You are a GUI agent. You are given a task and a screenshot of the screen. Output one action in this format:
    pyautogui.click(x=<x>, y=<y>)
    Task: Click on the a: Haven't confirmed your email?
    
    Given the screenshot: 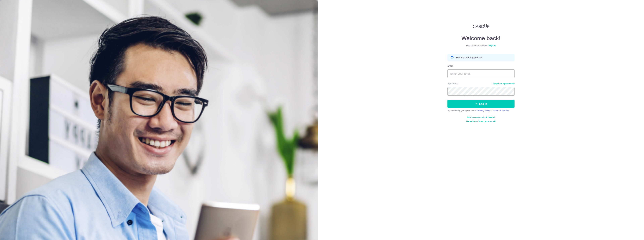 What is the action you would take?
    pyautogui.click(x=481, y=121)
    